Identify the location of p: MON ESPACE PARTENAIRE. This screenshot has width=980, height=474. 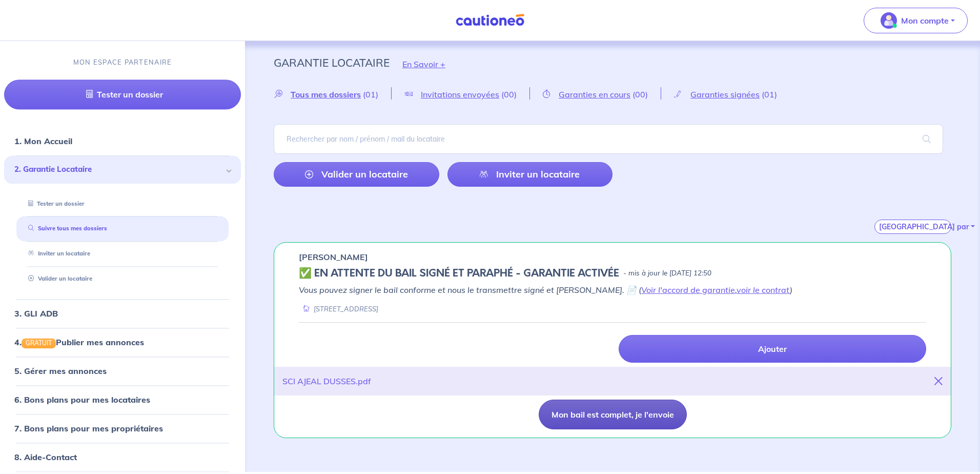
(122, 62).